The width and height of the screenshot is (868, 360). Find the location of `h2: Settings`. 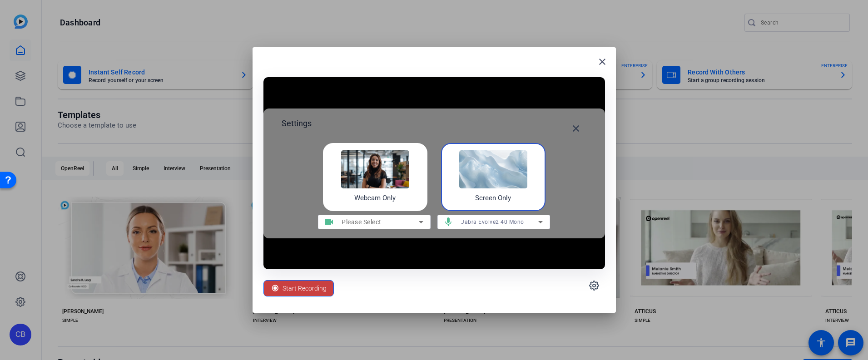

h2: Settings is located at coordinates (297, 129).